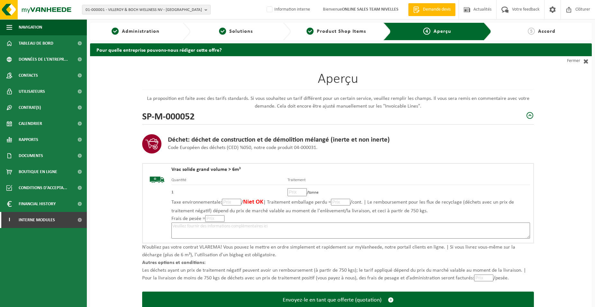 This screenshot has height=307, width=595. I want to click on p: N’oubliez pas votre contrat VLAREMA! Vous pouvez le mettre en ordre simplement et rapidement sur ..., so click(338, 251).